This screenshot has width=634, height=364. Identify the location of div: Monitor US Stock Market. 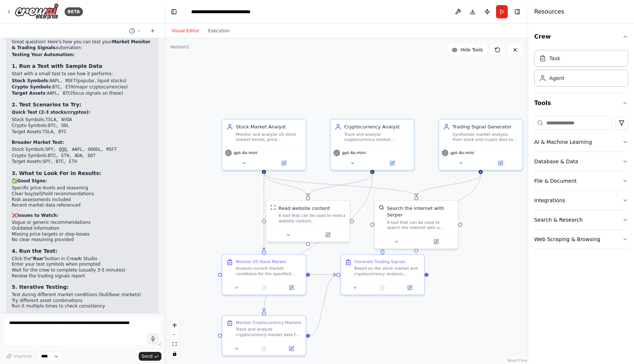
(261, 261).